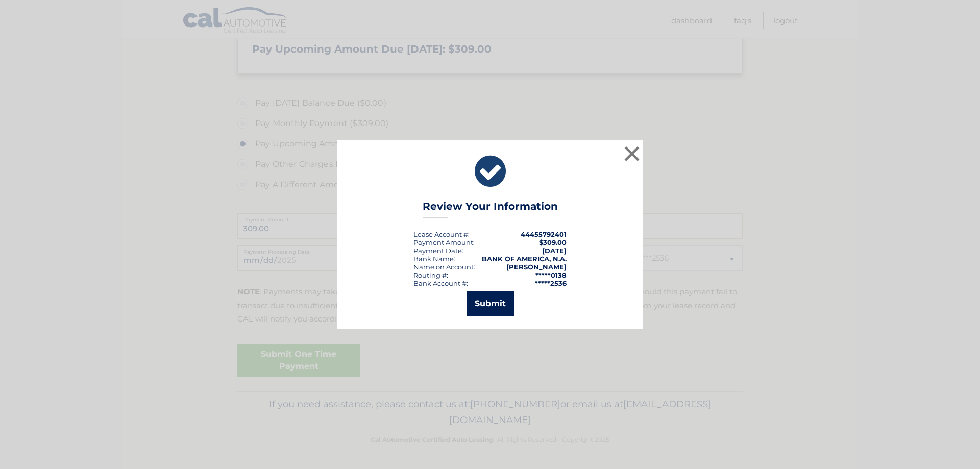 The width and height of the screenshot is (980, 469). What do you see at coordinates (438, 251) in the screenshot?
I see `span: Payment Date` at bounding box center [438, 251].